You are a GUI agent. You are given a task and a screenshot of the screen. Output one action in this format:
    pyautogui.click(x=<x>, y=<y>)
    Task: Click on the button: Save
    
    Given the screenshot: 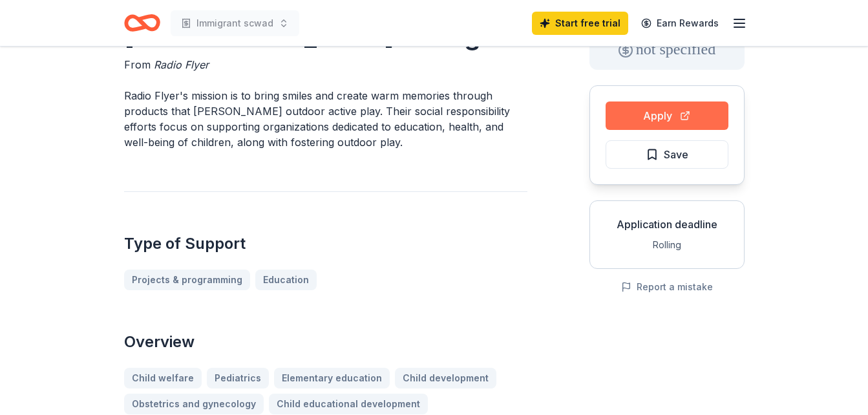 What is the action you would take?
    pyautogui.click(x=668, y=154)
    